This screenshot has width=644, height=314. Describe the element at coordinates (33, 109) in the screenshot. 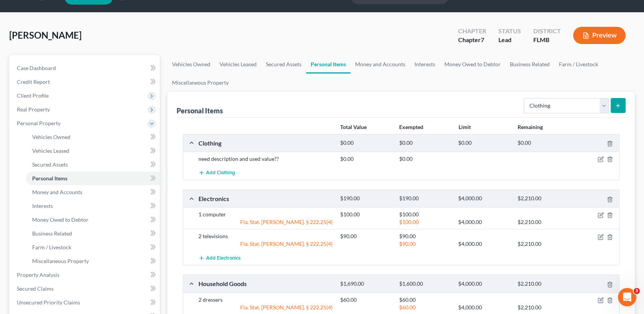

I see `span: Real Property` at that location.